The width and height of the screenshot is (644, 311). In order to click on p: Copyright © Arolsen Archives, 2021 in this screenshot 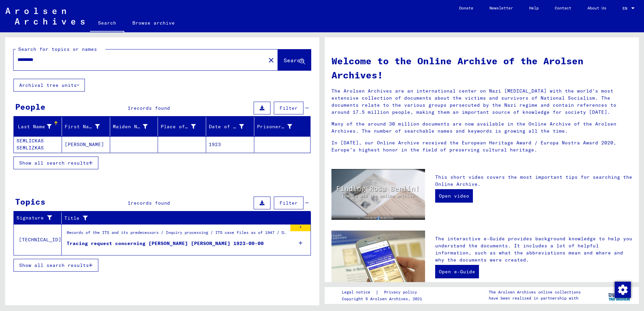, I will do `click(383, 298)`.